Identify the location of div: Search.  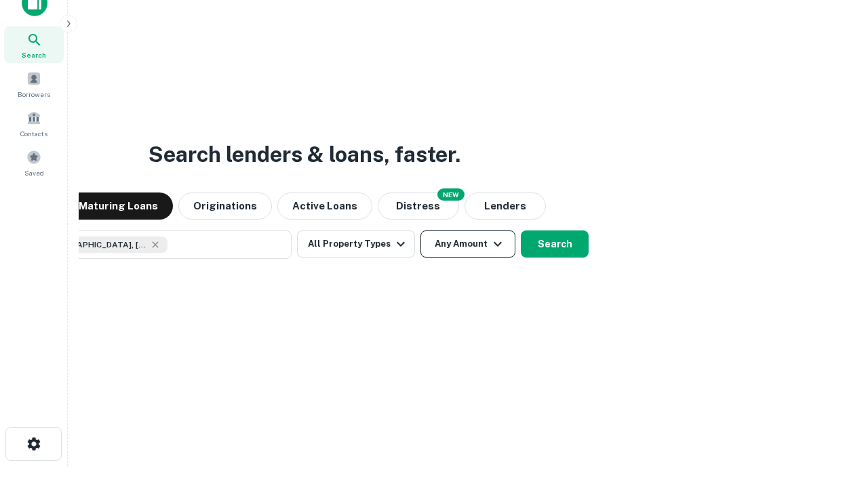
(34, 45).